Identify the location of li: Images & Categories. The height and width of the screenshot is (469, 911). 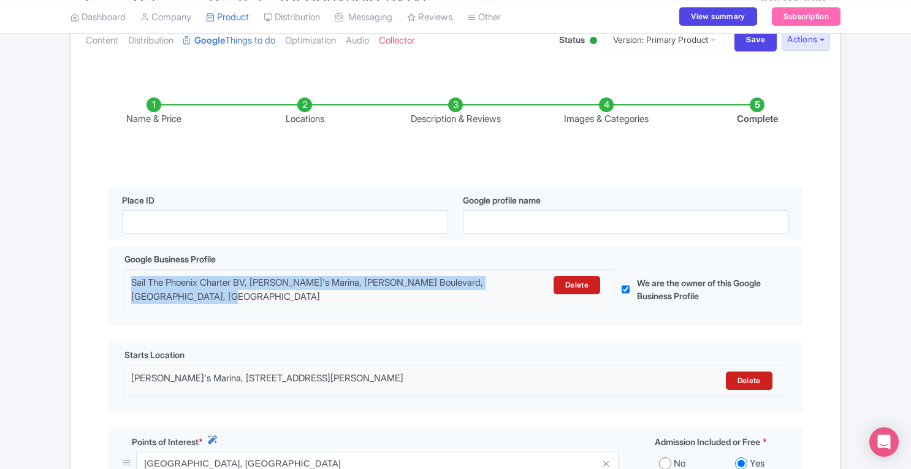
(607, 112).